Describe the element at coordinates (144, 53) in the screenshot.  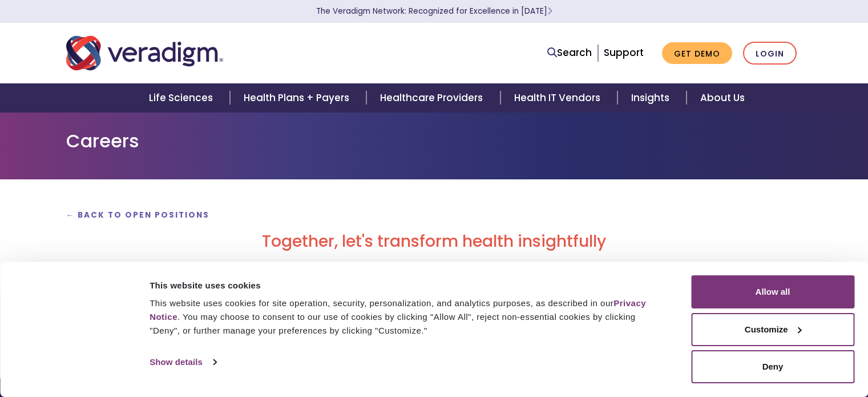
I see `a: Veradigm logo` at that location.